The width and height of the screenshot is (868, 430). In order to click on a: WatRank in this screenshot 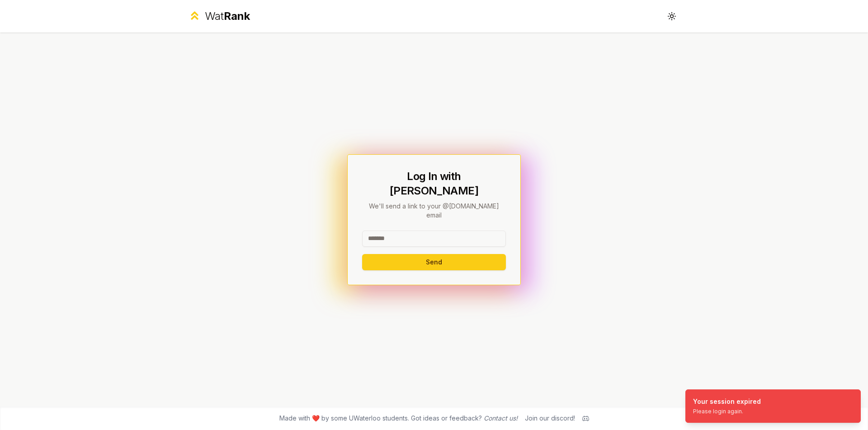, I will do `click(219, 16)`.